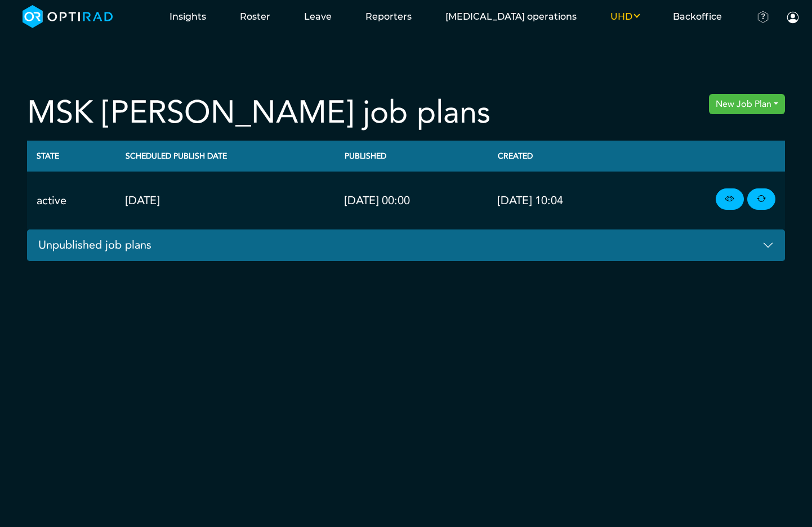  Describe the element at coordinates (762, 199) in the screenshot. I see `i: create new Job Plan copied from this one` at that location.